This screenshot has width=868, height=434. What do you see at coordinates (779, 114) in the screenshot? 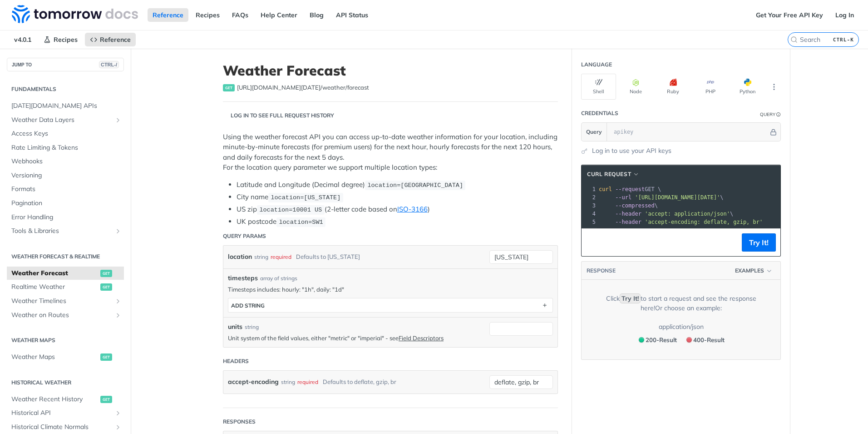
I see `i: Information` at bounding box center [779, 114].